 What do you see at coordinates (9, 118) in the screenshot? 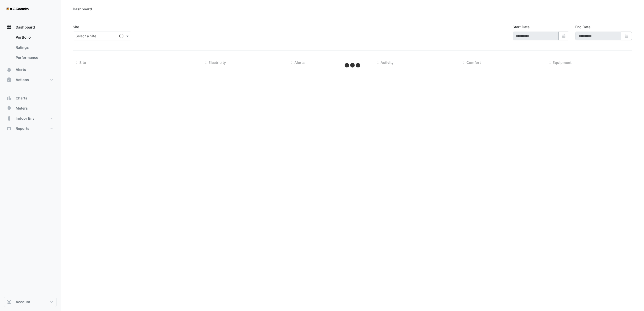
I see `app-icon: Indoor Env` at bounding box center [9, 118].